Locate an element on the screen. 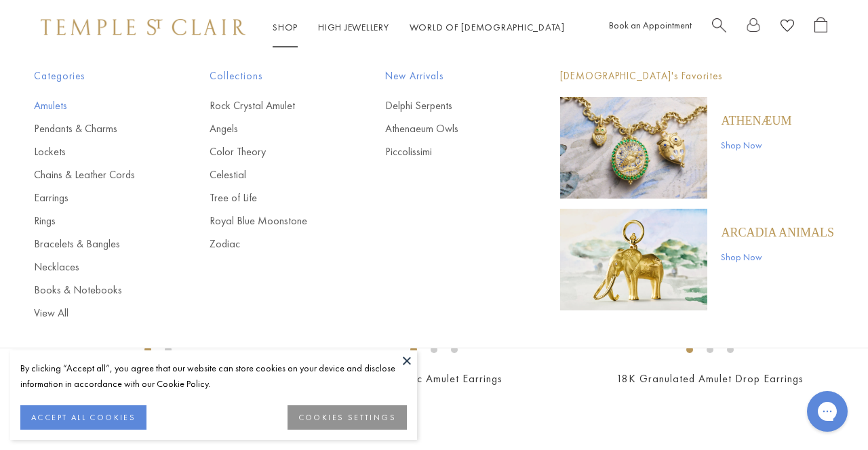 The height and width of the screenshot is (450, 868). a: Earrings is located at coordinates (94, 198).